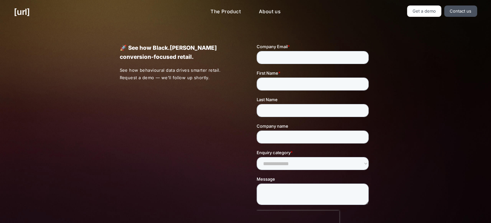 The height and width of the screenshot is (223, 491). Describe the element at coordinates (270, 12) in the screenshot. I see `a: About us` at that location.